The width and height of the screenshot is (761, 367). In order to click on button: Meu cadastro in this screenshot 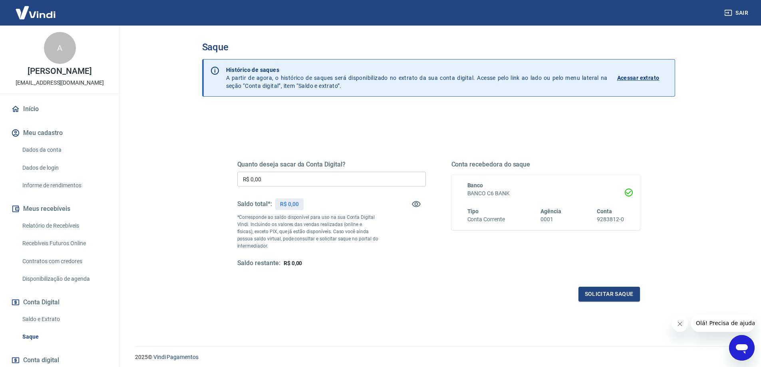, I will do `click(60, 133)`.